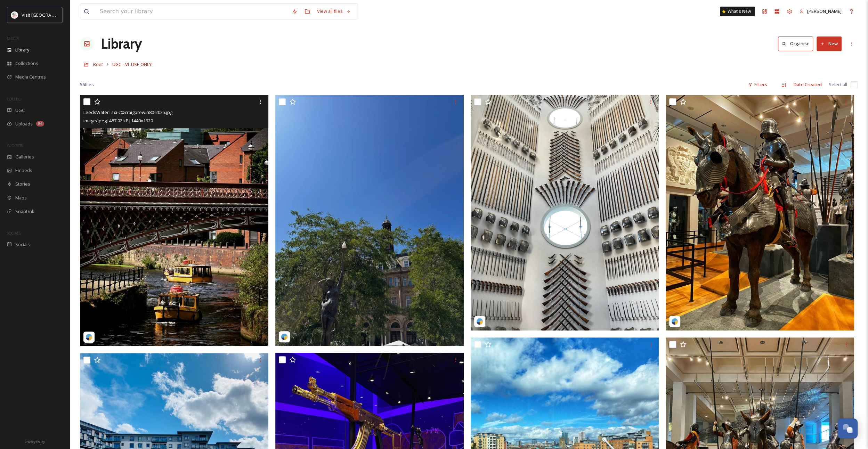 The image size is (868, 449). I want to click on img: LeedsWaterTaxi-c@craigbrewin80-2025.jpg, so click(174, 221).